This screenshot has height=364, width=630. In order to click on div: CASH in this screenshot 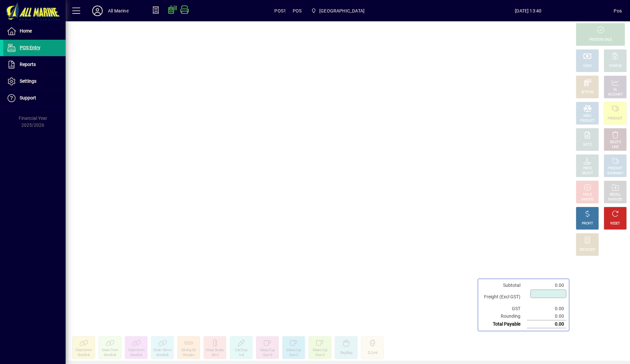, I will do `click(588, 66)`.